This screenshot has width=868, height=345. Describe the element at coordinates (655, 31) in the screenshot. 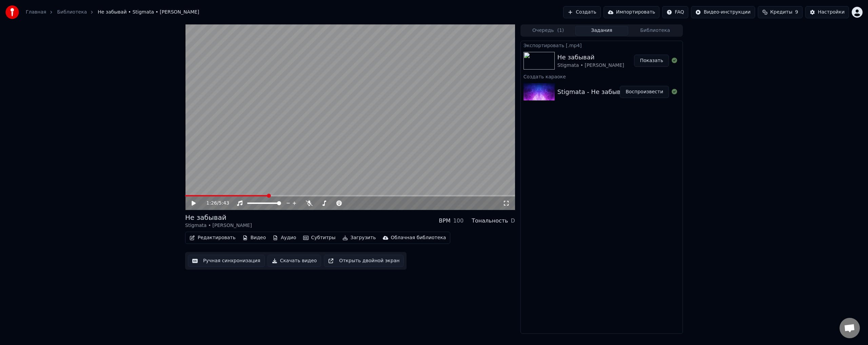

I see `button: Библиотека` at that location.